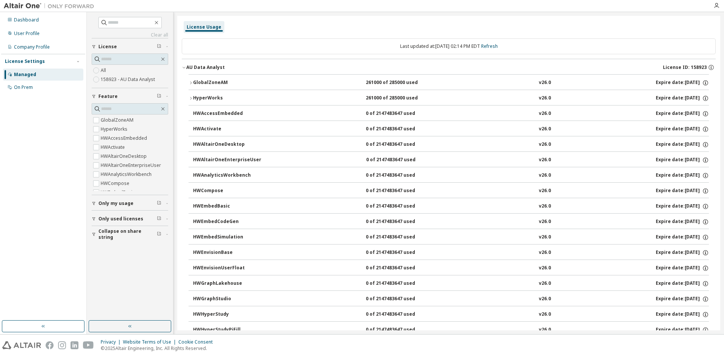 Image resolution: width=724 pixels, height=356 pixels. What do you see at coordinates (124, 156) in the screenshot?
I see `label: HWAltairOneDesktop` at bounding box center [124, 156].